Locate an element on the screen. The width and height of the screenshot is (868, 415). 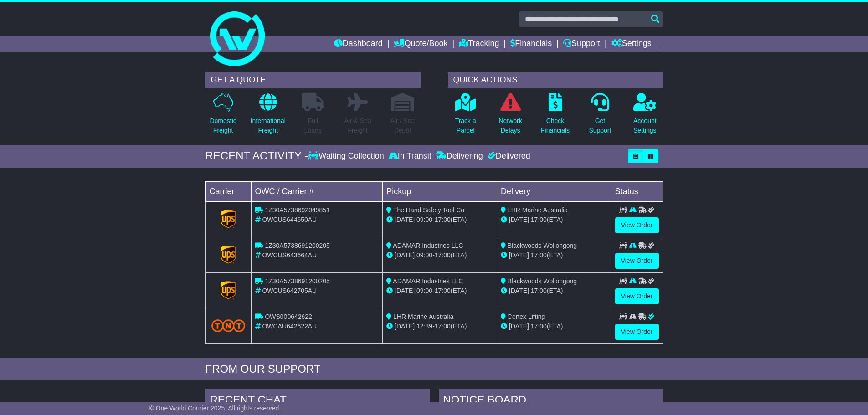
div: GET A QUOTE is located at coordinates (313, 80).